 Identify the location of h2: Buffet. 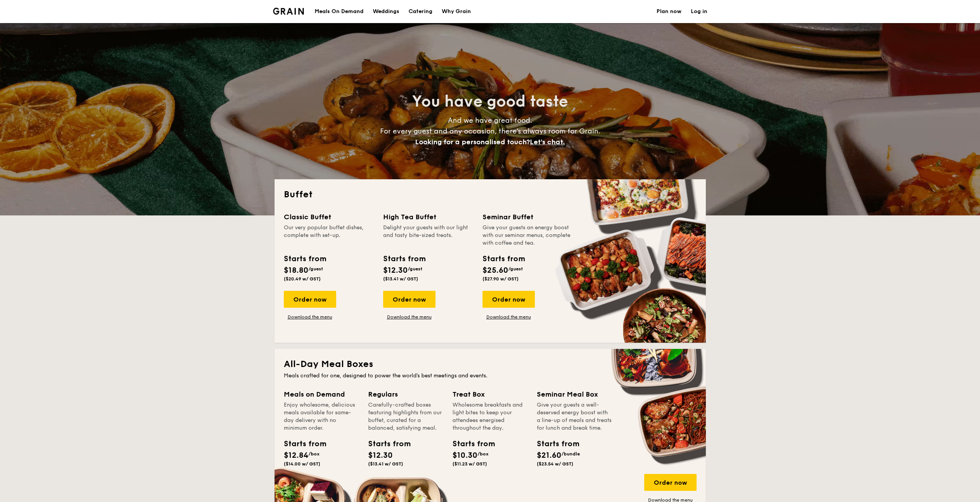
(490, 195).